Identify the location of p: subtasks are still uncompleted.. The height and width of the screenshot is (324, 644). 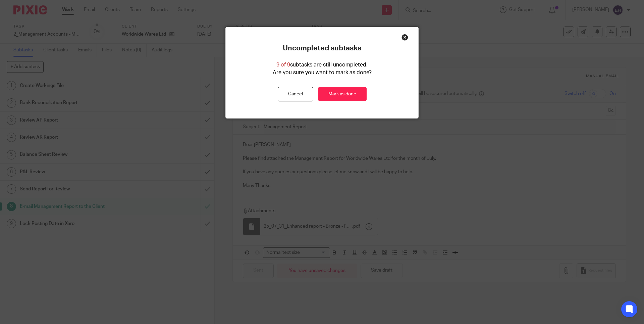
(322, 65).